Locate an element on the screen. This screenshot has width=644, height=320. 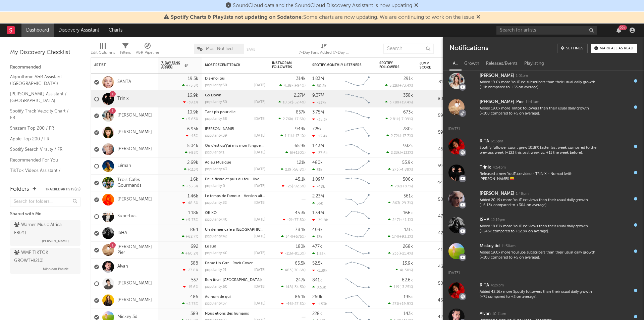
span: -92.3 % is located at coordinates (299, 186).